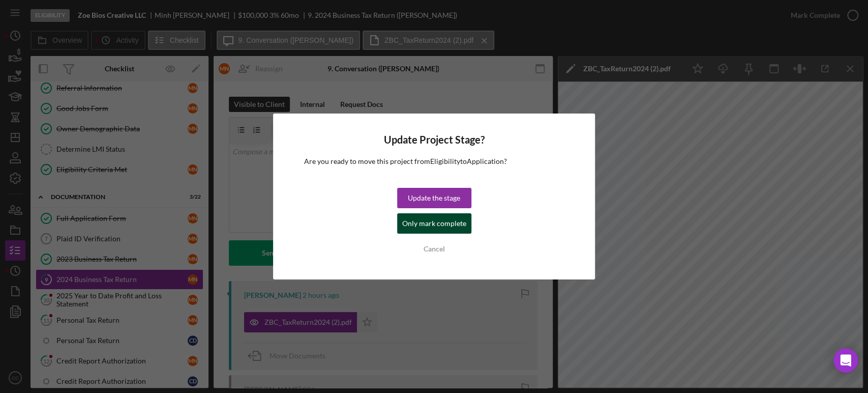 The height and width of the screenshot is (393, 868). I want to click on div: Open Intercom Messenger, so click(846, 361).